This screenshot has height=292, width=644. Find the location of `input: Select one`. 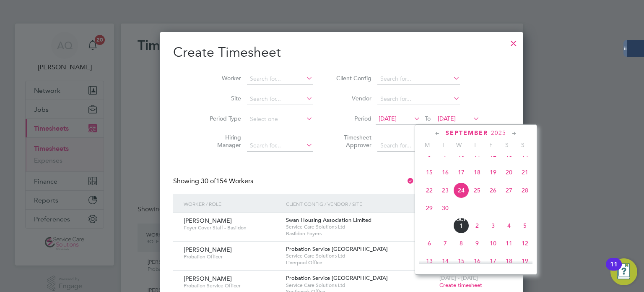

input: Select one is located at coordinates (280, 119).